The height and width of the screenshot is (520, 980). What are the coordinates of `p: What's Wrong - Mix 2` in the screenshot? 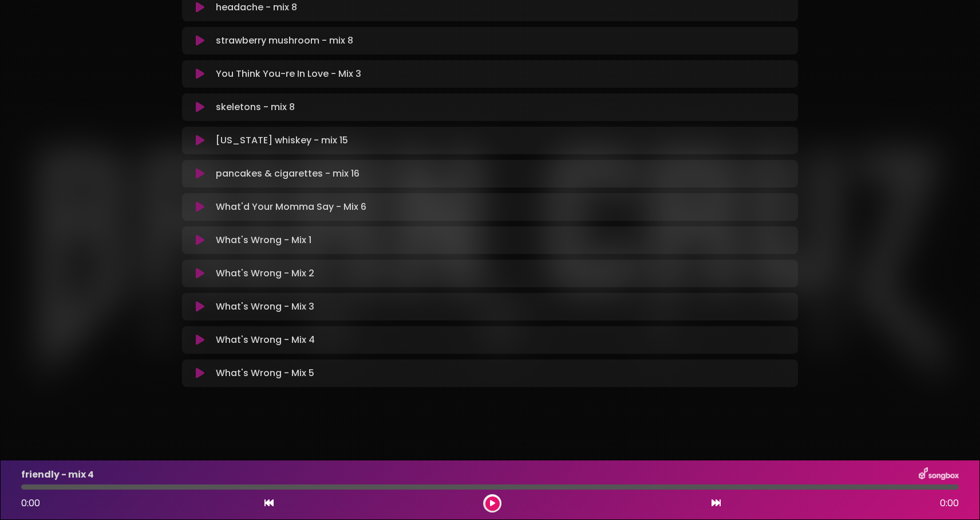 It's located at (265, 273).